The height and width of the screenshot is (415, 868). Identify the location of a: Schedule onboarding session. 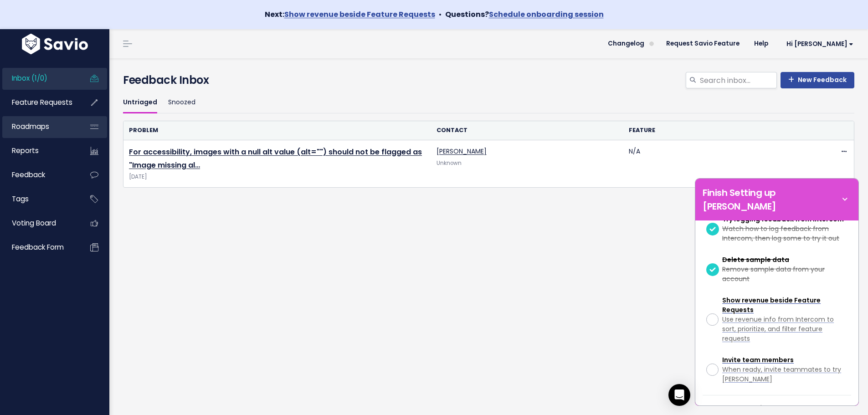
(547, 14).